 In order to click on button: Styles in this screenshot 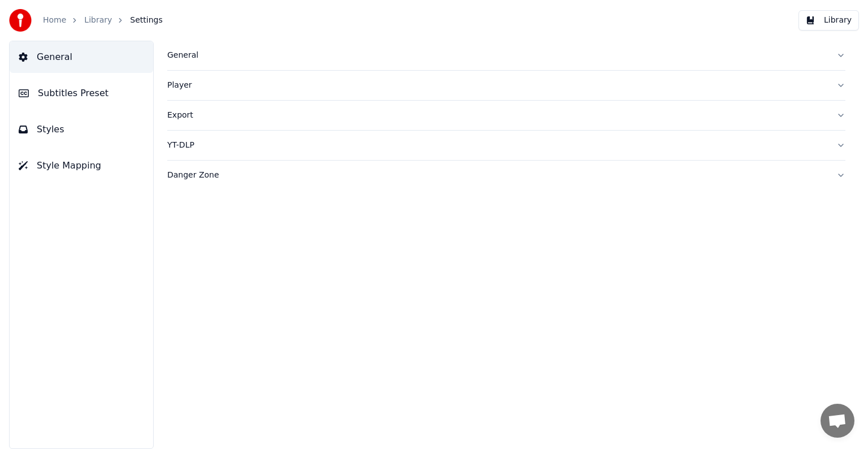, I will do `click(82, 129)`.